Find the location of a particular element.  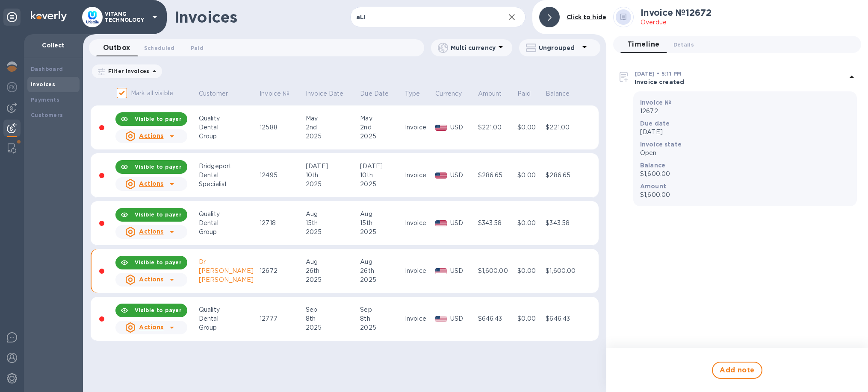

span: Outbox is located at coordinates (117, 47).